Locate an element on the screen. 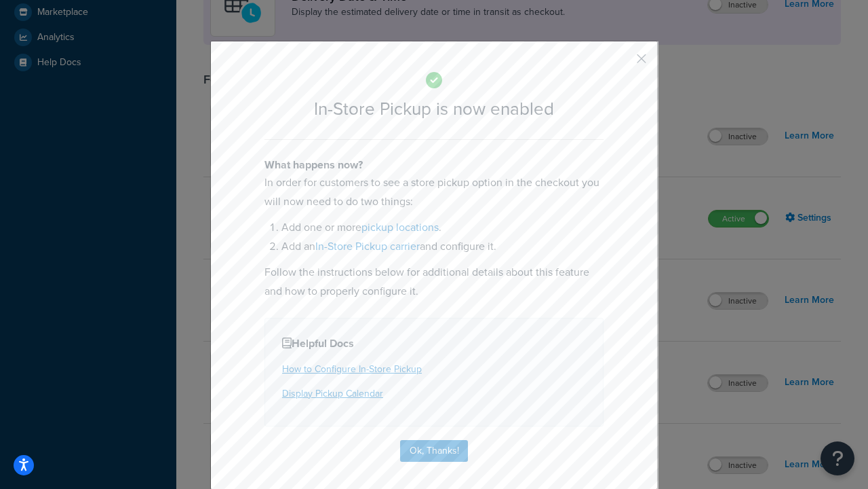  li: Add an and configure it. is located at coordinates (442, 246).